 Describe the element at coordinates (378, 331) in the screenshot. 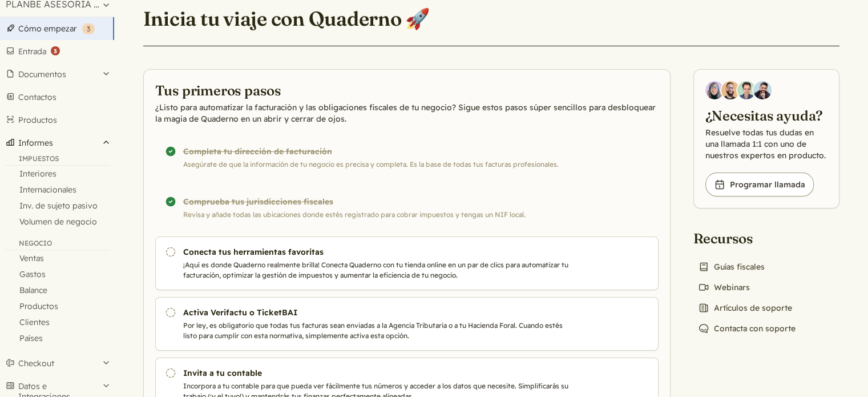

I see `p: Por ley, es obligatorio que todas tus facturas sean enviadas a la Agencia Tributaria o a tu Hacie...` at that location.